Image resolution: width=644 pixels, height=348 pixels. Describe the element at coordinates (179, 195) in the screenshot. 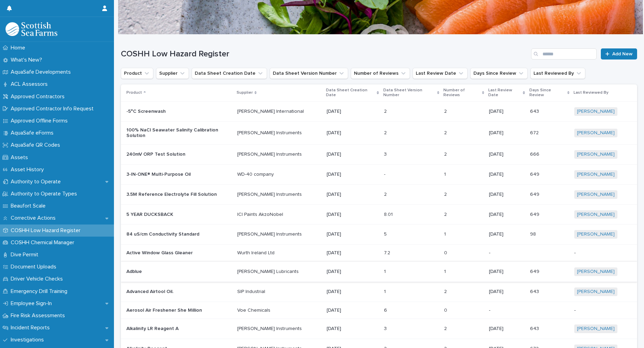

I see `p: 3.5M Reference Electrolyte Fill Solution` at that location.